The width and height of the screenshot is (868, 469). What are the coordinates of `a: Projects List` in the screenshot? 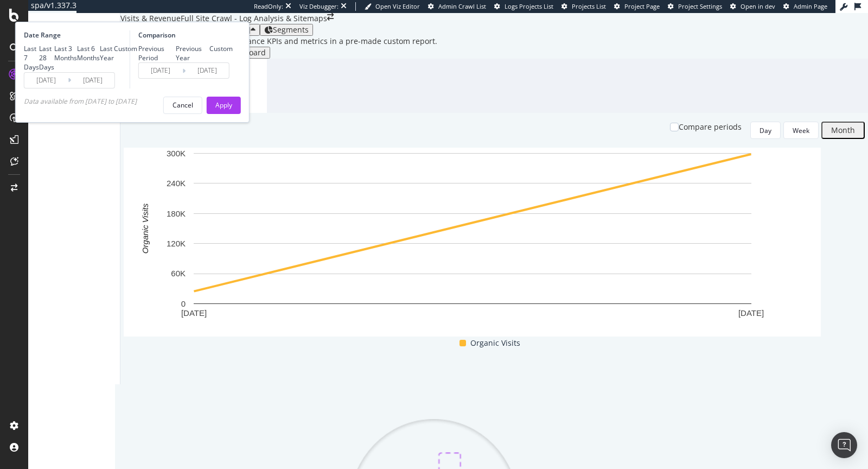 It's located at (584, 6).